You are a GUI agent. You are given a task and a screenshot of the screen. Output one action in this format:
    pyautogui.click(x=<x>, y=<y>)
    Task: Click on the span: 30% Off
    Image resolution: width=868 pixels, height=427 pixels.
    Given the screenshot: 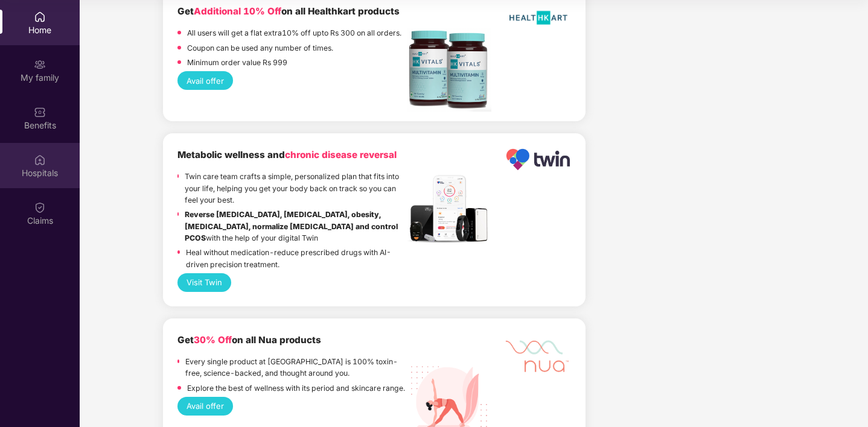 What is the action you would take?
    pyautogui.click(x=212, y=340)
    